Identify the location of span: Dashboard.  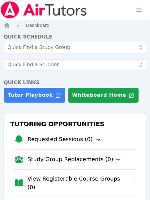
(38, 25).